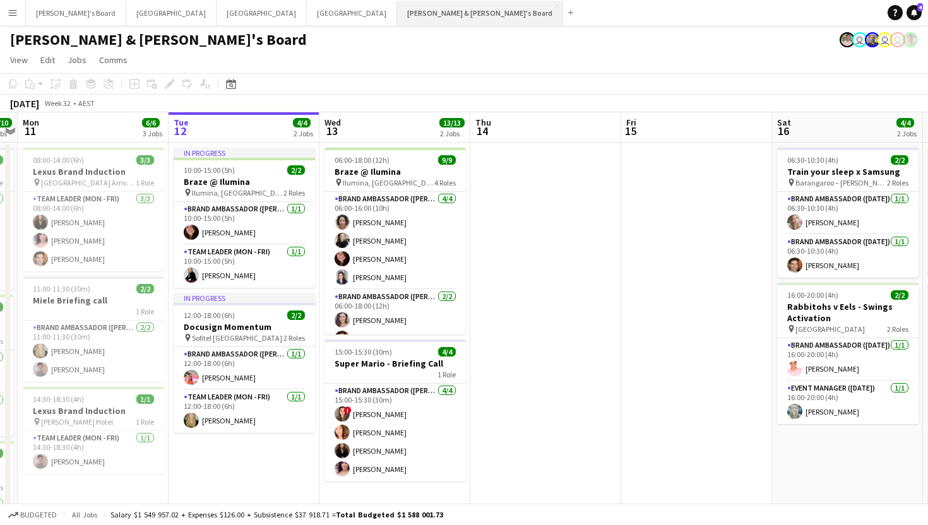 This screenshot has width=928, height=525. What do you see at coordinates (859, 40) in the screenshot?
I see `app-user-avatar: Tennille Moore` at bounding box center [859, 40].